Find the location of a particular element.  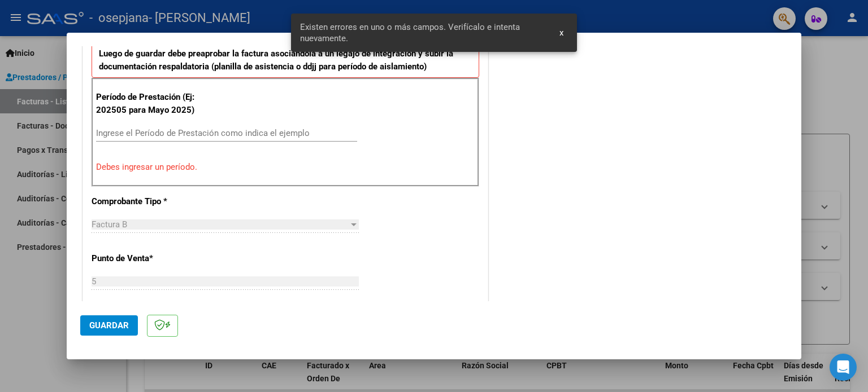

button: x is located at coordinates (561, 33).